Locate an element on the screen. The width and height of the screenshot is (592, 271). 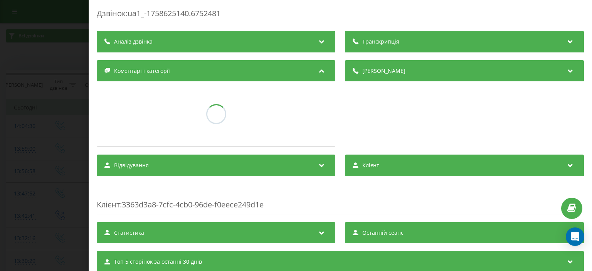
div: : 3363d3a8-7cfc-4cb0-96de-f0eece249d1e is located at coordinates (340, 199).